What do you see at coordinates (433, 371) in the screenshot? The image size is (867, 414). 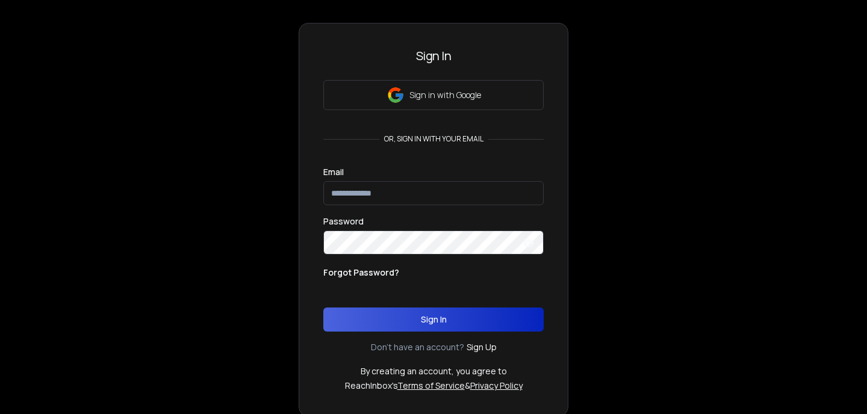 I see `p: By creating an account, you agree to` at bounding box center [433, 371].